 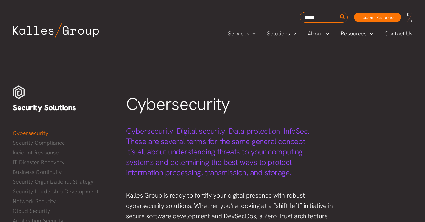 I want to click on a: AboutMenu Toggle, so click(x=318, y=34).